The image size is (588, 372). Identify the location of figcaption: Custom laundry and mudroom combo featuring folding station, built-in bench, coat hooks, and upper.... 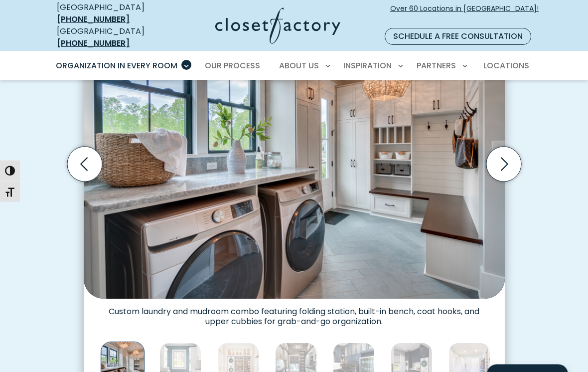
(294, 313).